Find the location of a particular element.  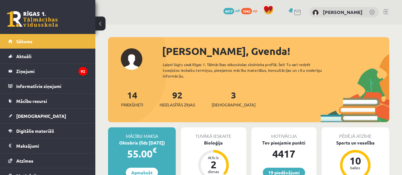

span: xp is located at coordinates (255, 10).